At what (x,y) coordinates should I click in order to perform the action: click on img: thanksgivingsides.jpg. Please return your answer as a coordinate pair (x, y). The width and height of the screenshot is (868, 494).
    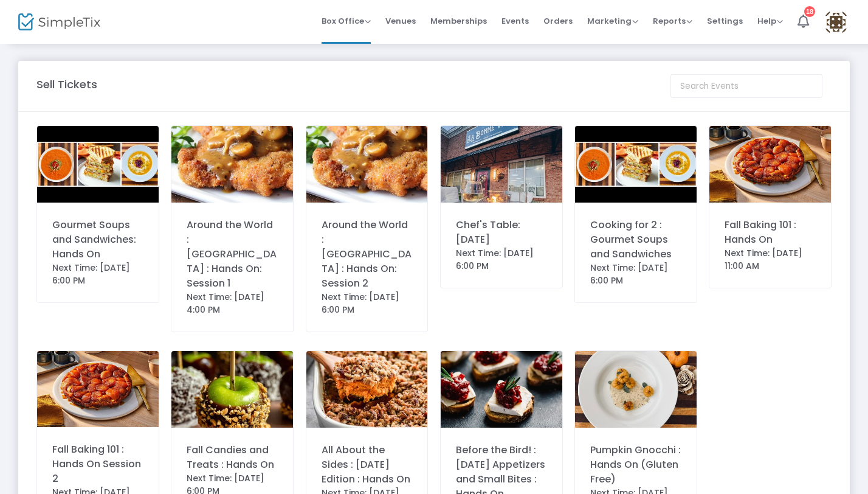
    Looking at the image, I should click on (367, 389).